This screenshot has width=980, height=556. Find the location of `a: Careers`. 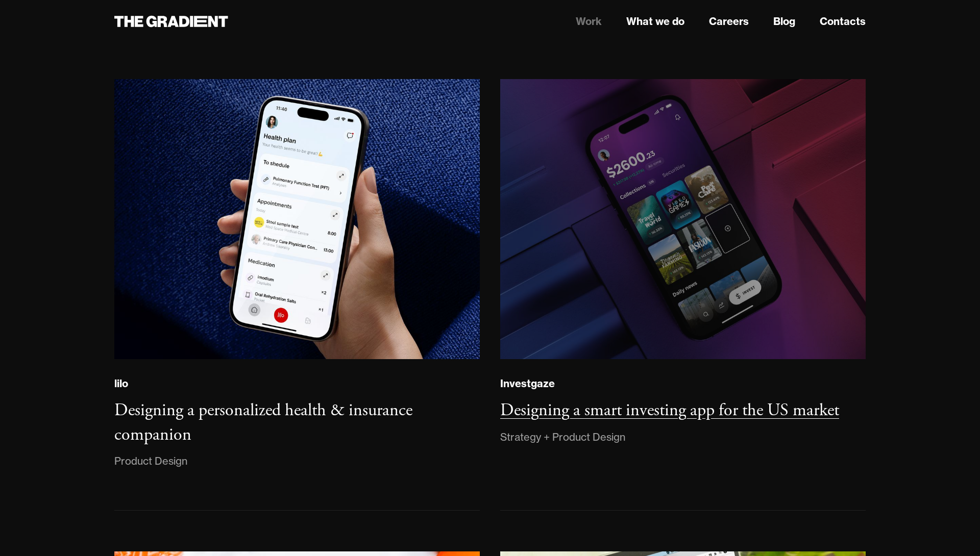

a: Careers is located at coordinates (729, 21).